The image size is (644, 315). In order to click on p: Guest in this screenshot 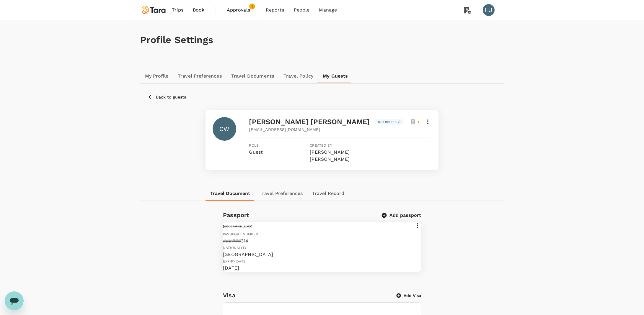, I will do `click(279, 152)`.